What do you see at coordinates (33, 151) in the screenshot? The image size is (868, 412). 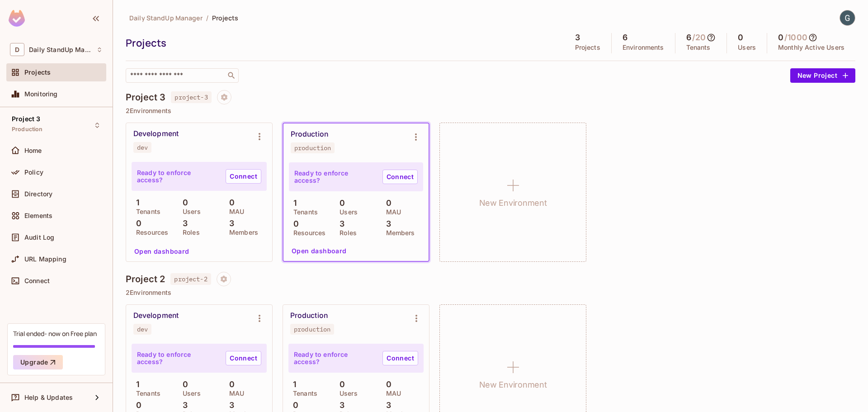 I see `span: Home` at bounding box center [33, 151].